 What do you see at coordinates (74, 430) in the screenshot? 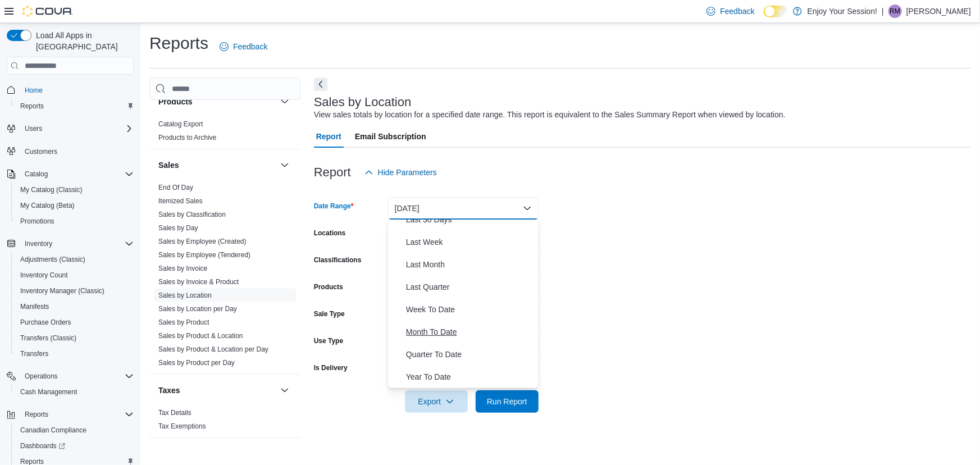
I see `button: Canadian Compliance` at bounding box center [74, 430].